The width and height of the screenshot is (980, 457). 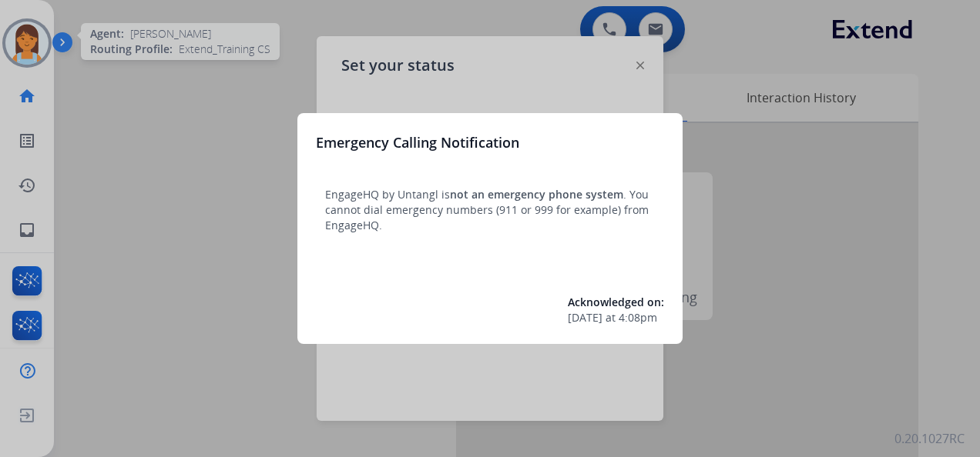 I want to click on p: EngageHQ by Untangl is . You cannot dial emergency numbers (911 or 999 for example) from EngageHQ., so click(x=490, y=210).